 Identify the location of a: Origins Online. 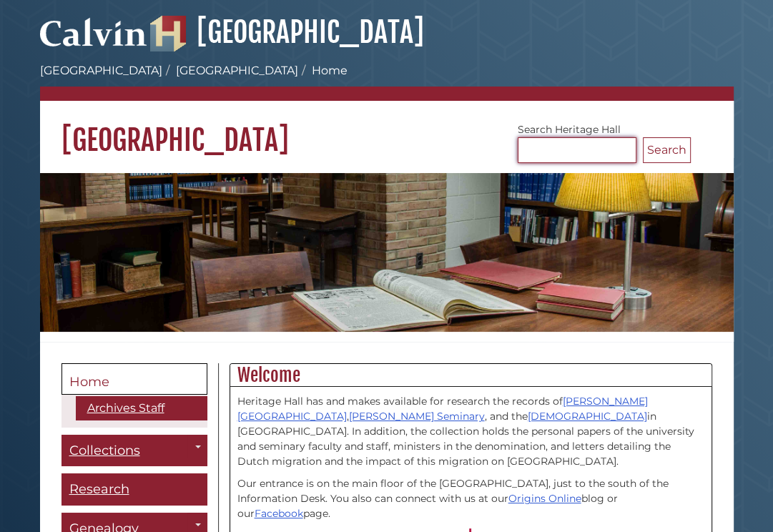
(545, 499).